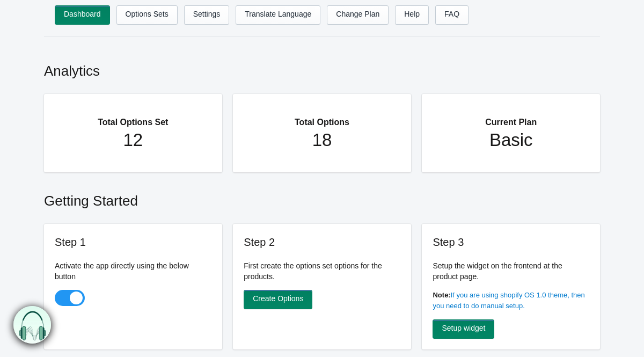 Image resolution: width=644 pixels, height=357 pixels. I want to click on h2: Total Options, so click(322, 117).